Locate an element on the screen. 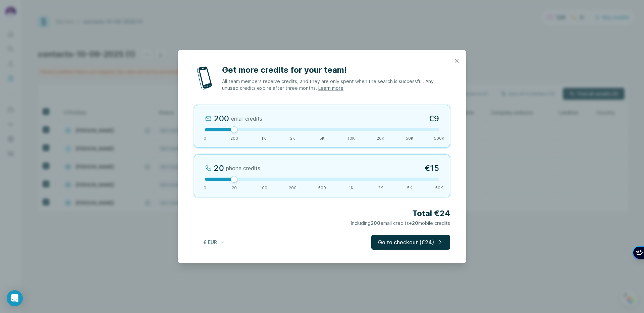 This screenshot has width=644, height=313. span: €15 is located at coordinates (431, 168).